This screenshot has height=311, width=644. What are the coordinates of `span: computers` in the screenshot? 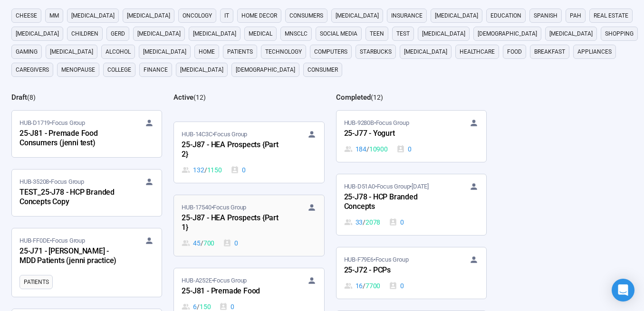 It's located at (330, 52).